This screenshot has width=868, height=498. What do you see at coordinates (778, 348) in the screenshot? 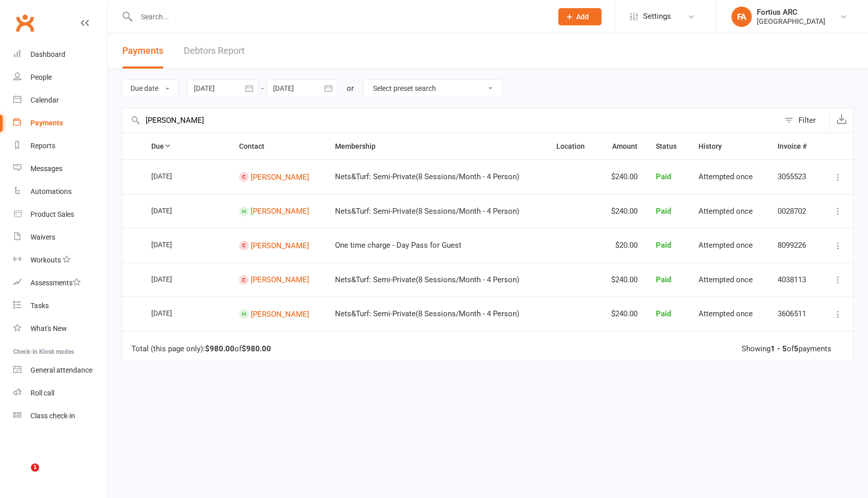
I see `strong: 1 - 5` at bounding box center [778, 348].